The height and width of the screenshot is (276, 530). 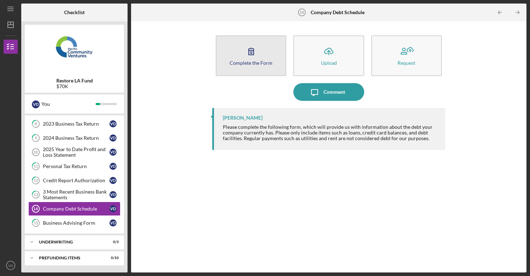 What do you see at coordinates (70, 242) in the screenshot?
I see `div: Underwriting` at bounding box center [70, 242].